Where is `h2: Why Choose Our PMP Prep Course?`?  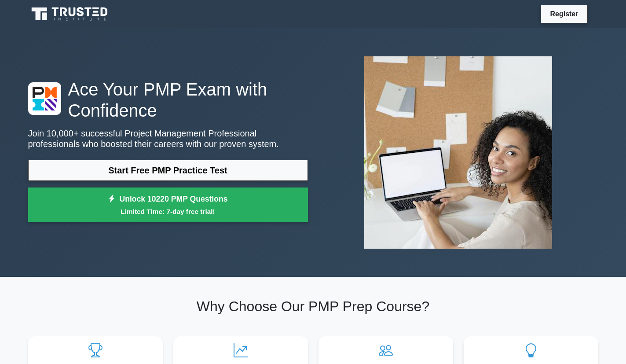 h2: Why Choose Our PMP Prep Course? is located at coordinates (313, 306).